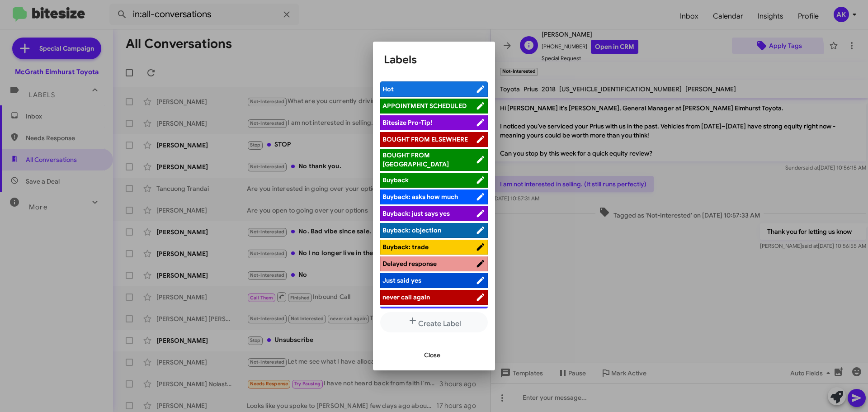 This screenshot has width=868, height=412. Describe the element at coordinates (406, 247) in the screenshot. I see `span: Buyback: trade` at that location.